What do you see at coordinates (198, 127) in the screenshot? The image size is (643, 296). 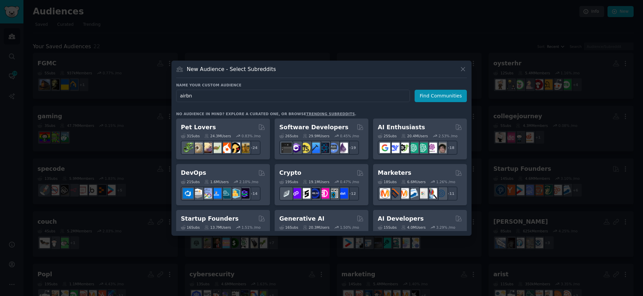 I see `h2: Pet Lovers` at bounding box center [198, 127].